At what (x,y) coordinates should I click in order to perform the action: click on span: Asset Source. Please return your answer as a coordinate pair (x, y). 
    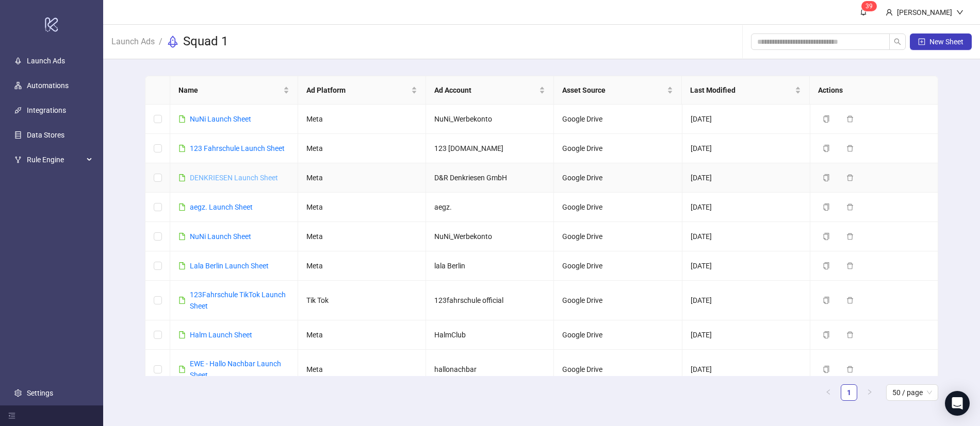
    Looking at the image, I should click on (613, 90).